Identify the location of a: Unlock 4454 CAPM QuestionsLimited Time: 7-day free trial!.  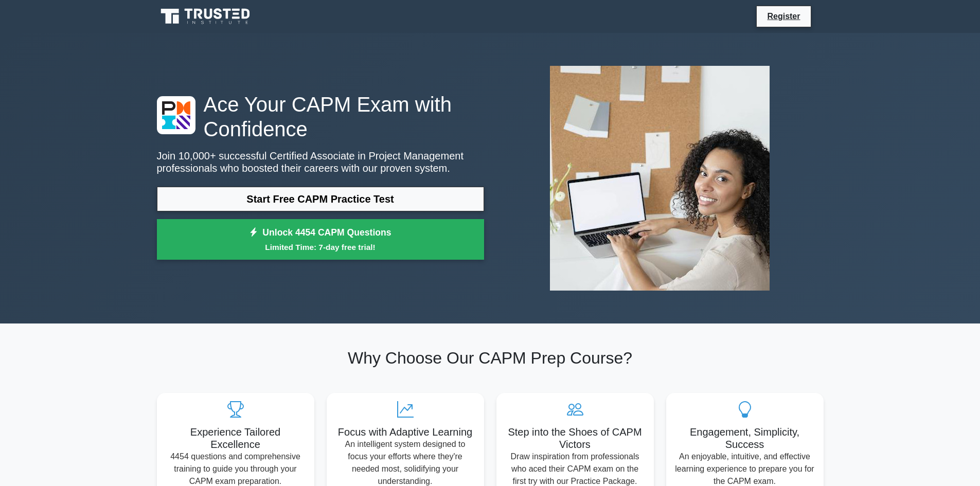
(320, 239).